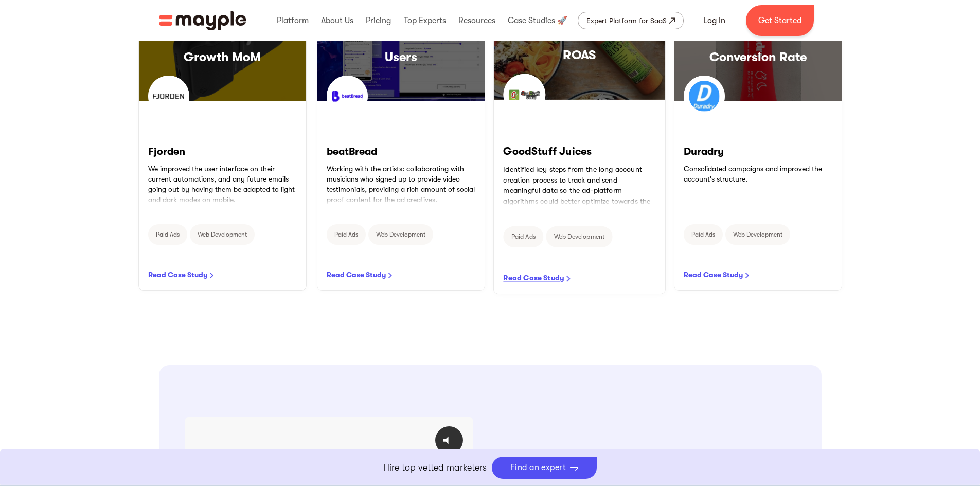 This screenshot has height=486, width=980. Describe the element at coordinates (222, 51) in the screenshot. I see `a: 20%Growth MoM` at that location.